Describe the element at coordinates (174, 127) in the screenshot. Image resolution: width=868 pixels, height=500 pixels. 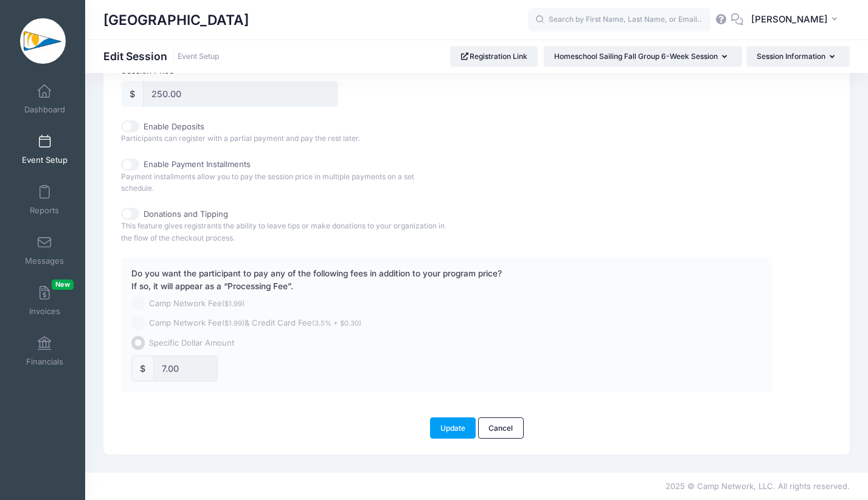
I see `label: Enable Deposits` at that location.